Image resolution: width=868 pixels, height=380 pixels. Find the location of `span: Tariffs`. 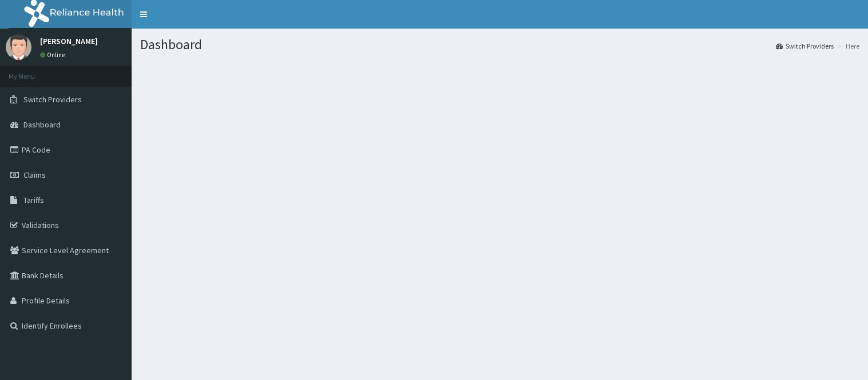

span: Tariffs is located at coordinates (33, 200).